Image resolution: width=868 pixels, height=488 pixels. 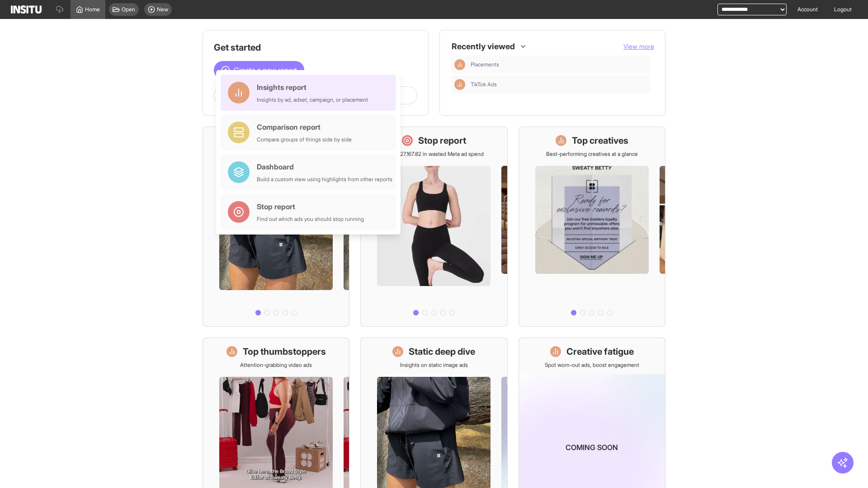 I want to click on span: Home, so click(x=92, y=10).